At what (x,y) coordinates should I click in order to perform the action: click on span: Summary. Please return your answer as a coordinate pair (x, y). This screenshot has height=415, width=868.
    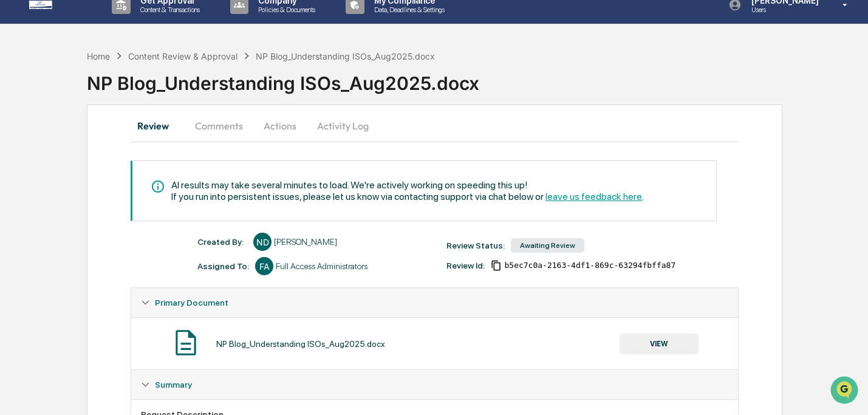
    Looking at the image, I should click on (173, 385).